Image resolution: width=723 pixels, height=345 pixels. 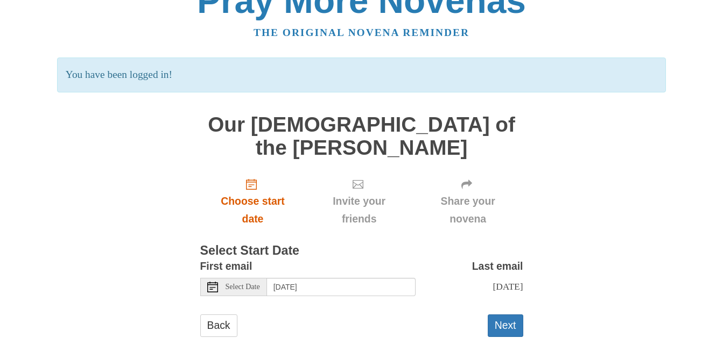 What do you see at coordinates (505, 325) in the screenshot?
I see `button: Next` at bounding box center [505, 325].